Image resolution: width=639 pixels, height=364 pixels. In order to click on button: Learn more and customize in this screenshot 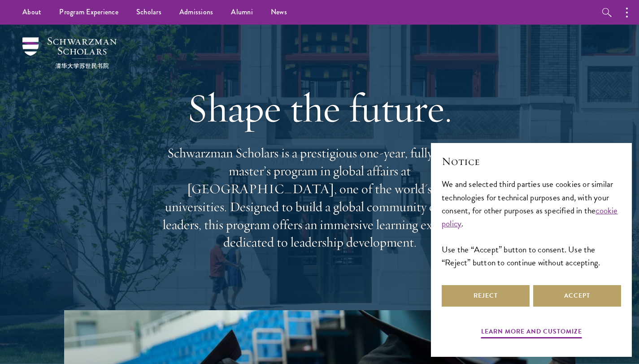, I will do `click(531, 332)`.